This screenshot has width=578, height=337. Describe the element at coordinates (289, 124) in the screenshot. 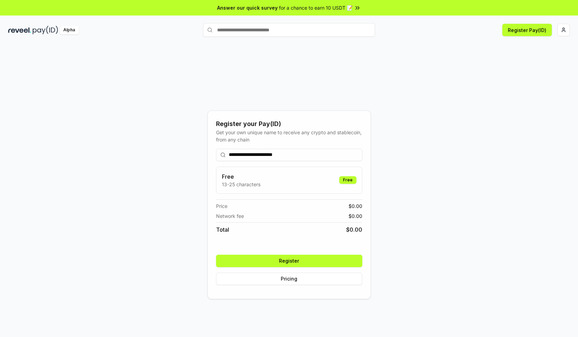

I see `div: Register your Pay(ID)` at that location.